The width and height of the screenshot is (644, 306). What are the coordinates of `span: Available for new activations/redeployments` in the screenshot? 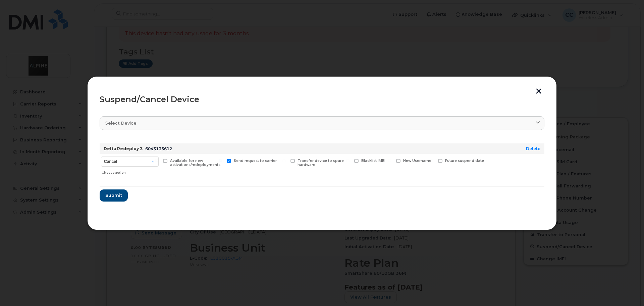 It's located at (195, 163).